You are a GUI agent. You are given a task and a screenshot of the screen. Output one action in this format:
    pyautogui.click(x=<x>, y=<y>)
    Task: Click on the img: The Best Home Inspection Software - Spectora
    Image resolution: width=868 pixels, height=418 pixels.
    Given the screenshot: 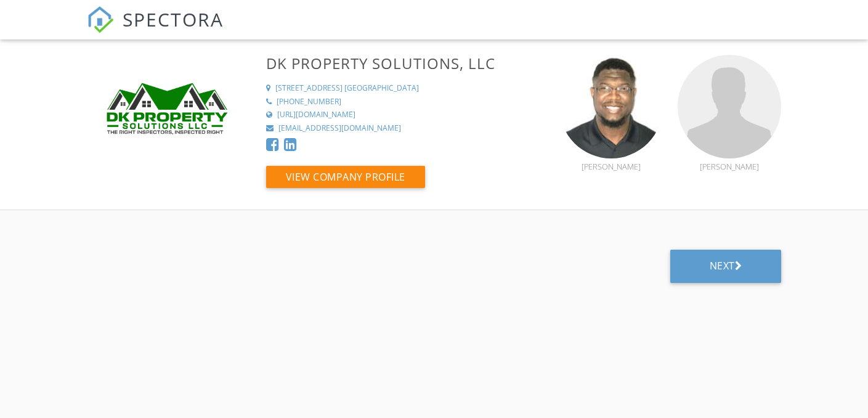 What is the action you would take?
    pyautogui.click(x=100, y=20)
    